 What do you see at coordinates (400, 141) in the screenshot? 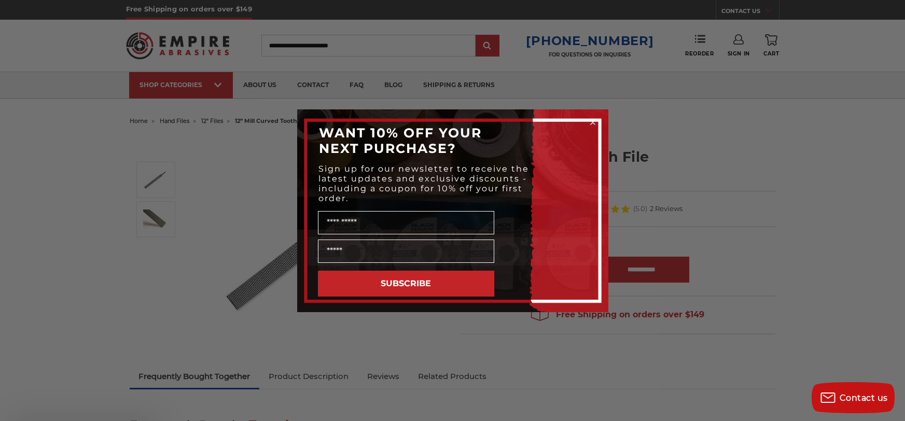
I see `span: WANT 10% OFF YOUR NEXT PURCHASE?` at bounding box center [400, 141].